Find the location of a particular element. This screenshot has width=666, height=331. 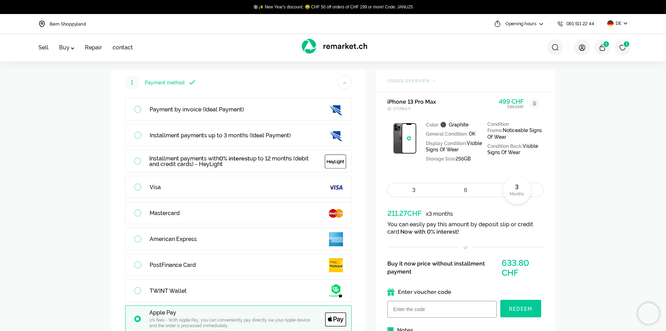

font: graphite is located at coordinates (459, 125).